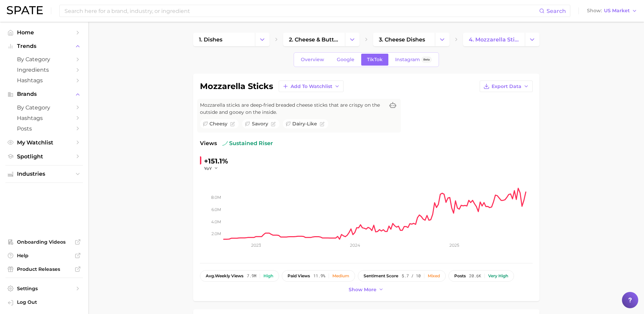 Image resolution: width=644 pixels, height=314 pixels. Describe the element at coordinates (237, 86) in the screenshot. I see `h1: mozzarella sticks` at that location.